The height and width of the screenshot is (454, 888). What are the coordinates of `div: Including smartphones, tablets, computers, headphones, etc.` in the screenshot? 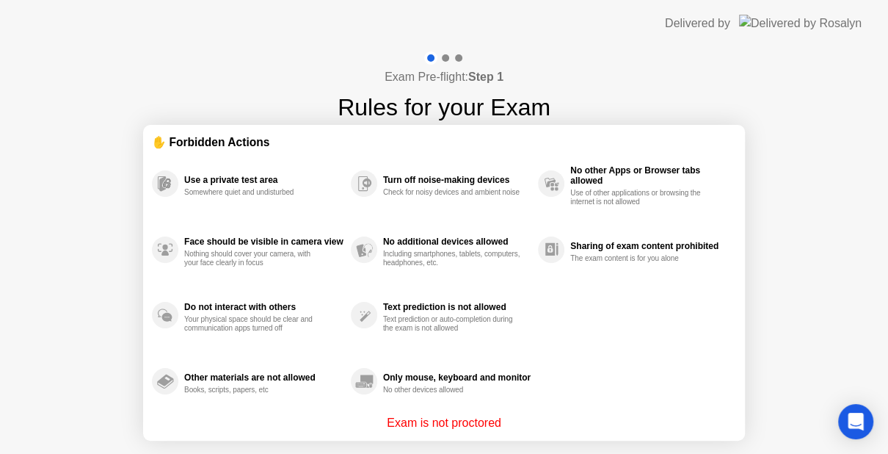 It's located at (452, 258).